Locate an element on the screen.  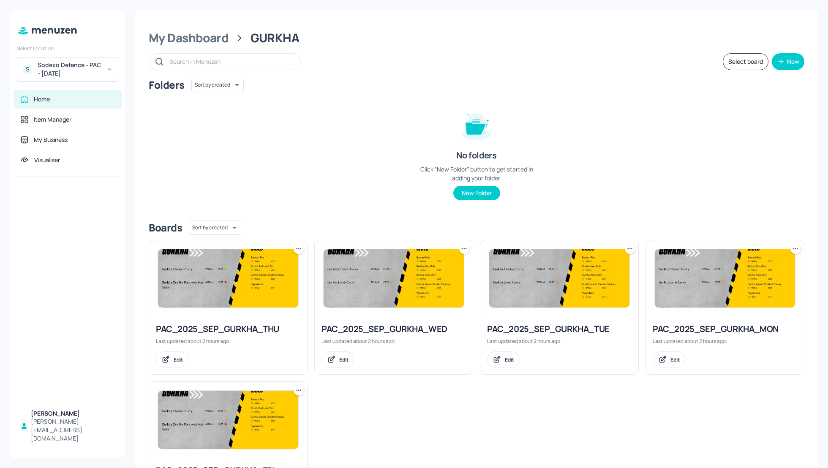
div: My Dashboard is located at coordinates (188, 38).